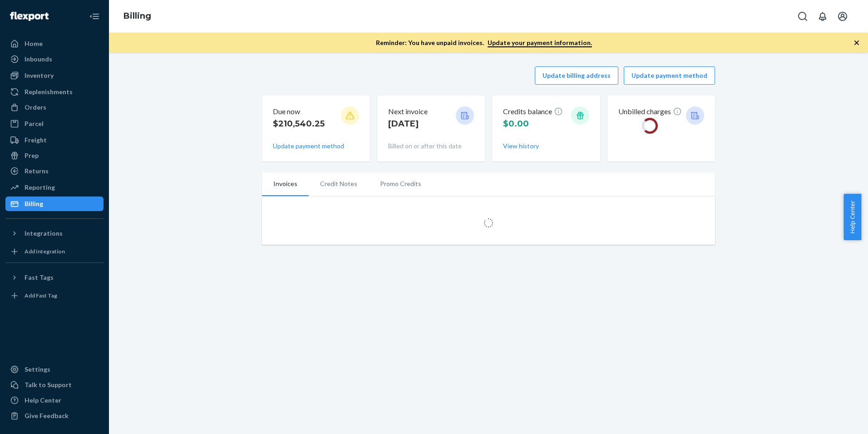 The height and width of the screenshot is (434, 868). What do you see at coordinates (34, 123) in the screenshot?
I see `div: Parcel` at bounding box center [34, 123].